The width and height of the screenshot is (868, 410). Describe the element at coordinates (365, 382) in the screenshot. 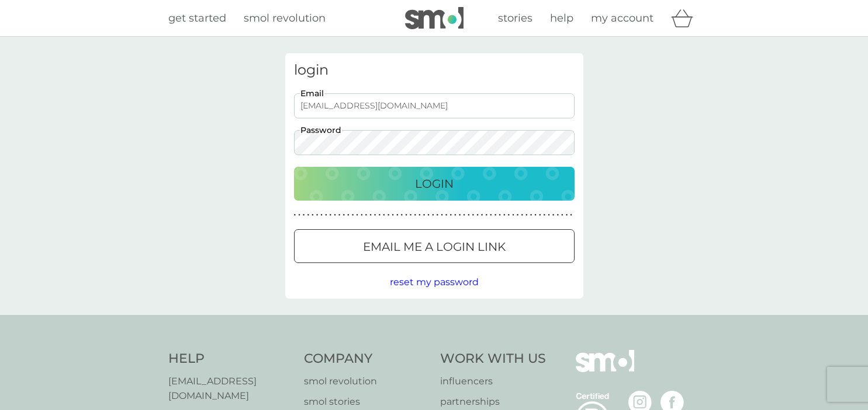

I see `p: smol revolution` at that location.